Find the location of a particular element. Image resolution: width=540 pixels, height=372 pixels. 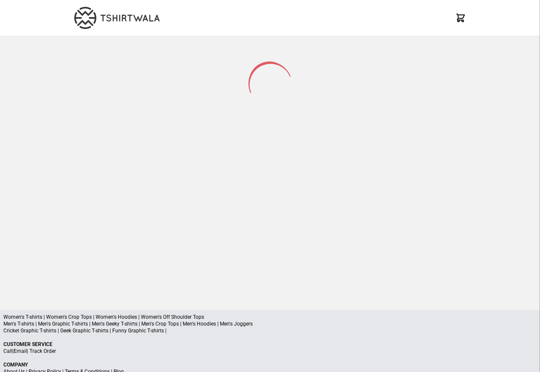

p: Women's T-shirts | Women's Crop Tops | Women's Hoodies | Women's Off Shoulder Tops is located at coordinates (270, 317).